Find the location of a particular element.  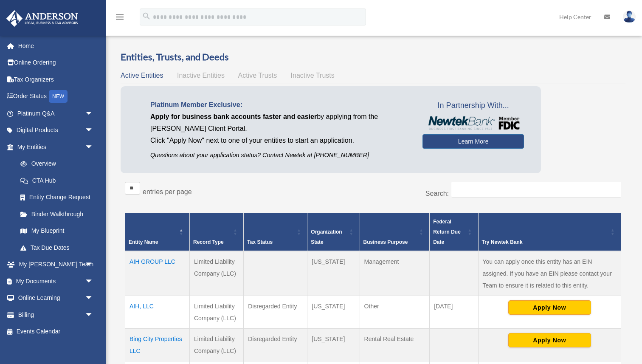

a: Order StatusNEW is located at coordinates (56, 96).